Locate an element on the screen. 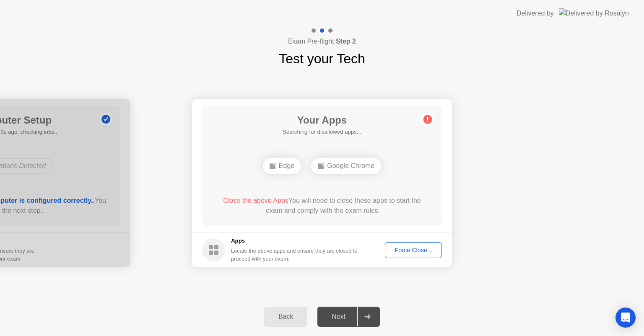 Image resolution: width=644 pixels, height=336 pixels. h1: Test your Tech is located at coordinates (322, 59).